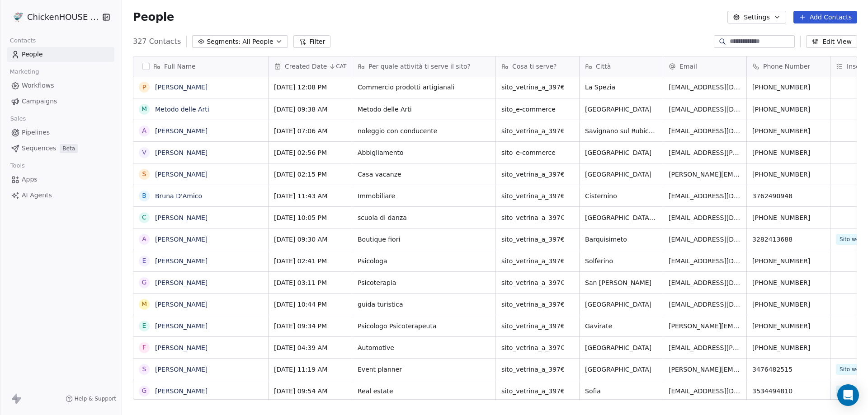 The image size is (868, 415). I want to click on div: B, so click(144, 196).